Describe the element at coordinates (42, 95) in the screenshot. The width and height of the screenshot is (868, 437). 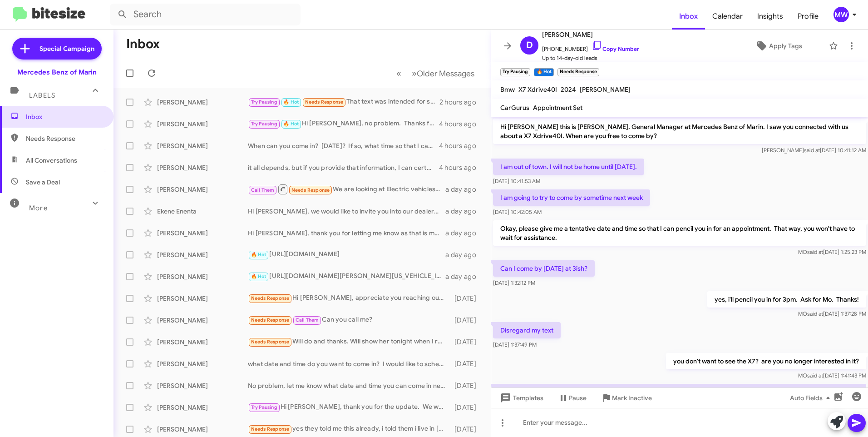
I see `span: Labels` at that location.